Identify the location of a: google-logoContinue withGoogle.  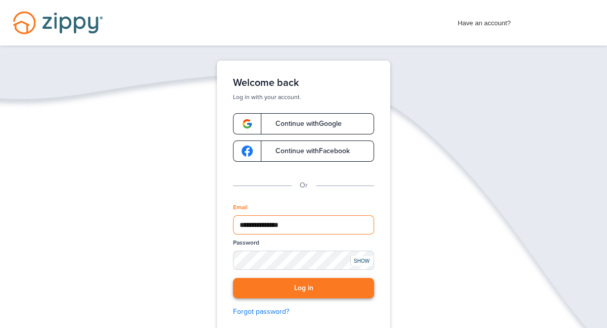
(303, 124).